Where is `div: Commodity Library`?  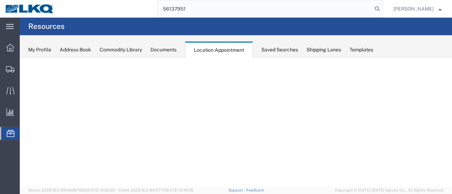
div: Commodity Library is located at coordinates (121, 50).